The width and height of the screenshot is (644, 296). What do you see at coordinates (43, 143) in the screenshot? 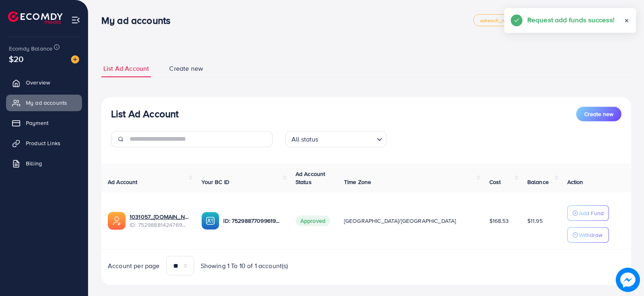
I see `span: Product Links` at bounding box center [43, 143].